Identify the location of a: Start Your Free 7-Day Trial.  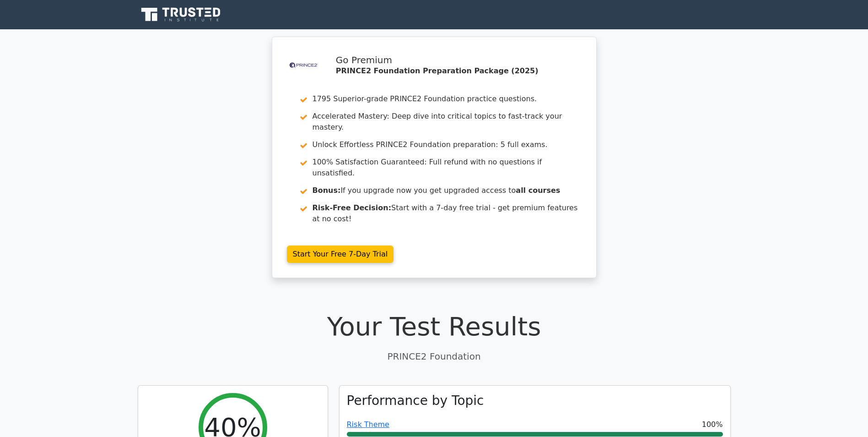
(340, 254).